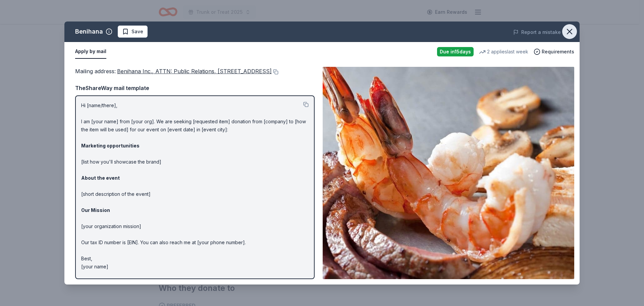  Describe the element at coordinates (91, 52) in the screenshot. I see `button: Apply by mail` at that location.